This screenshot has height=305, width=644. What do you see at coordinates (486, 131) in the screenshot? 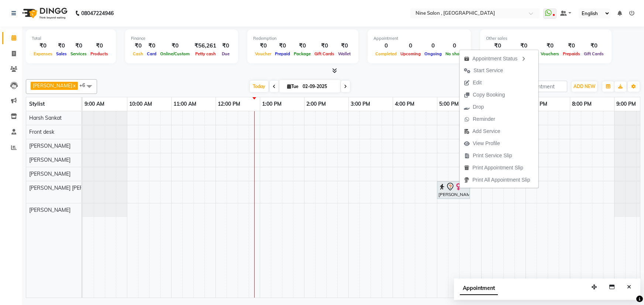
I see `span: Add Service` at bounding box center [486, 131].